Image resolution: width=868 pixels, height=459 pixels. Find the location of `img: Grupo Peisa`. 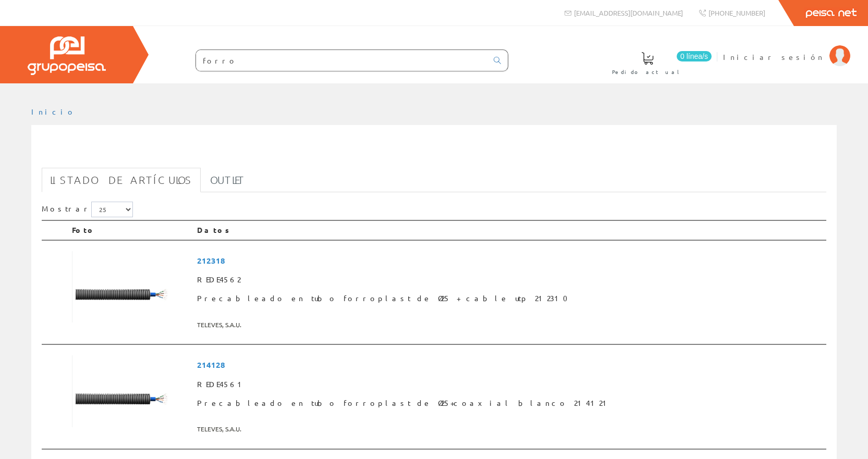

img: Grupo Peisa is located at coordinates (67, 56).